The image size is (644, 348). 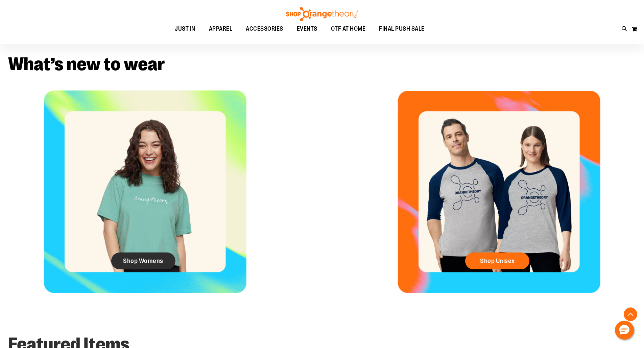 What do you see at coordinates (348, 29) in the screenshot?
I see `a: OTF AT HOME` at bounding box center [348, 29].